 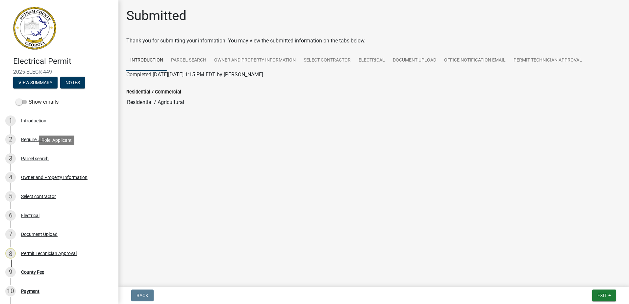 What do you see at coordinates (374, 41) in the screenshot?
I see `div: Thank you for submitting your information. You may view the submitted information on the tabs below.` at bounding box center [374, 41].